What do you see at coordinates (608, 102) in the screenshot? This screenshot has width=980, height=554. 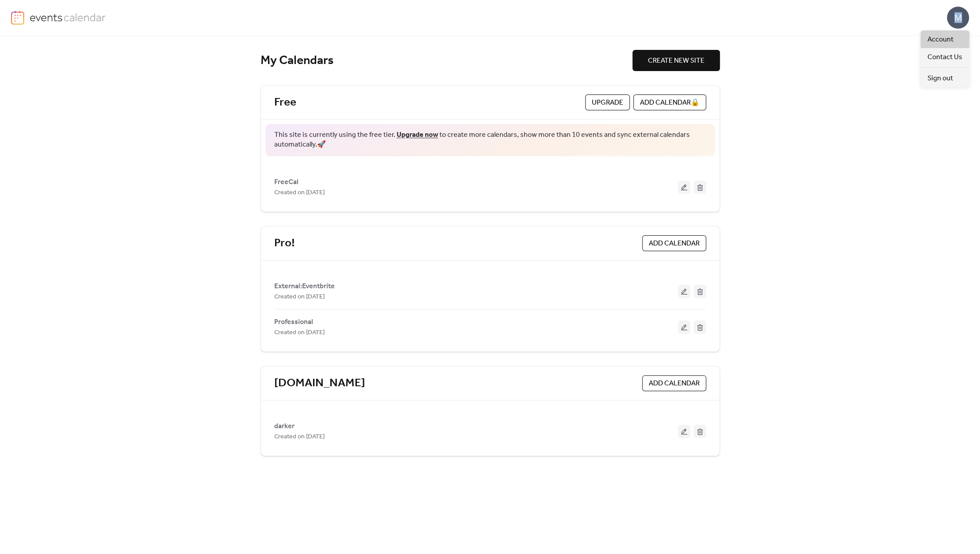 I see `button: Upgrade` at bounding box center [608, 102].